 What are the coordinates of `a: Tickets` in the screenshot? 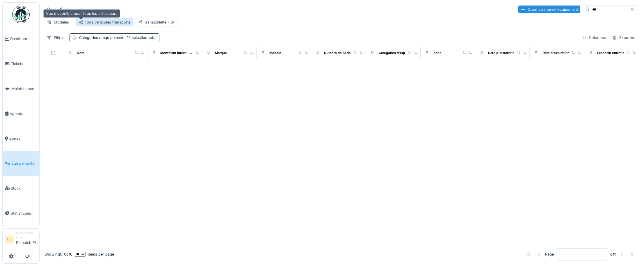 It's located at (21, 64).